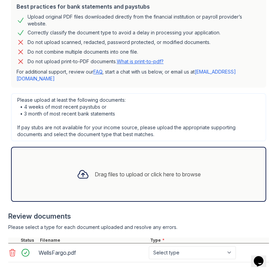  What do you see at coordinates (119, 42) in the screenshot?
I see `div: Do not upload scanned, redacted, password protected, or modified documents.` at bounding box center [119, 42].